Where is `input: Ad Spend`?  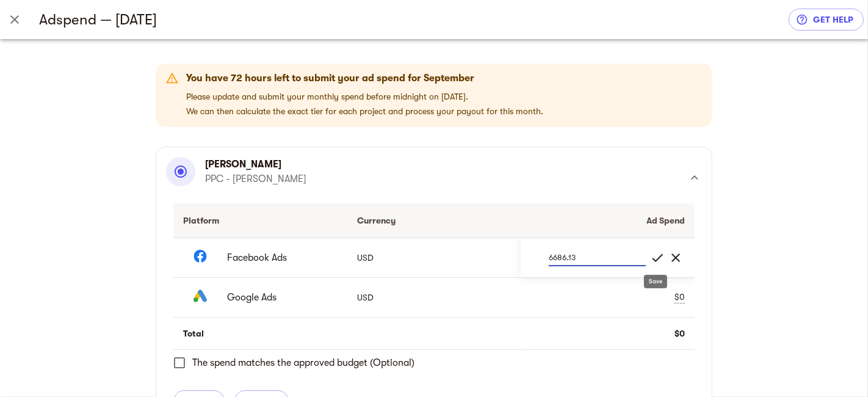
input: Ad Spend is located at coordinates (597, 257).